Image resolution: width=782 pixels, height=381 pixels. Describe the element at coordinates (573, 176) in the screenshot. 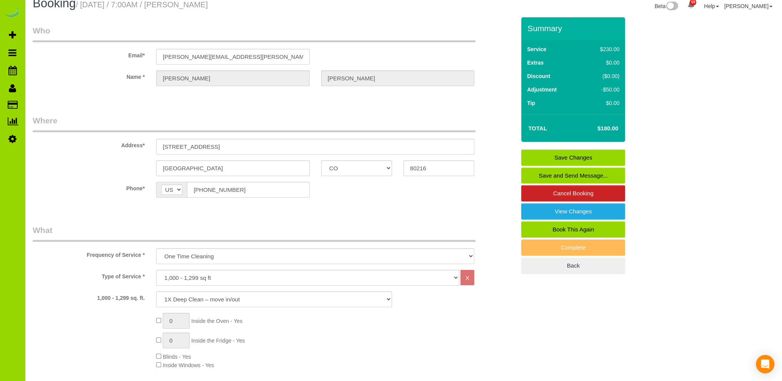

I see `a: Save and Send Message...` at that location.